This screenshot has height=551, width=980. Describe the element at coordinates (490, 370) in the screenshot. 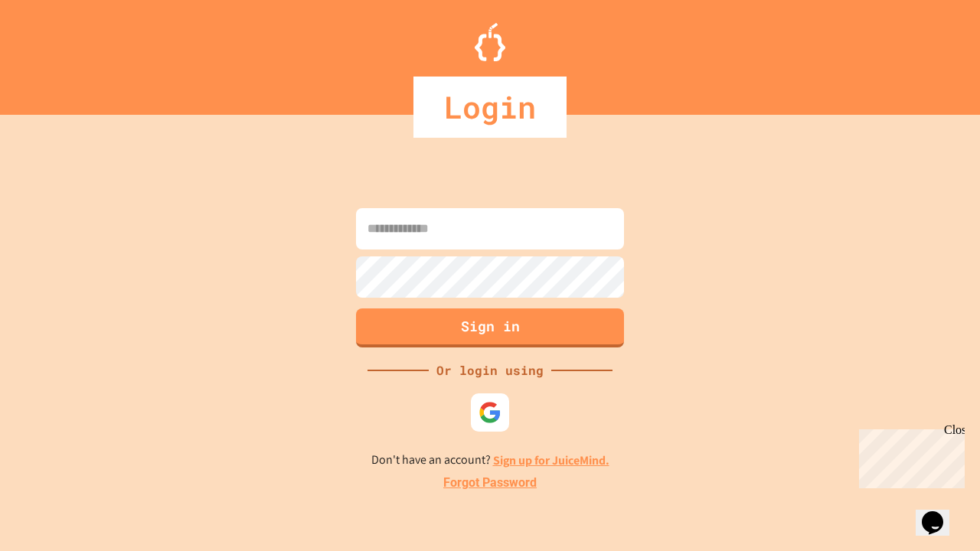

I see `div: Or login using` at that location.